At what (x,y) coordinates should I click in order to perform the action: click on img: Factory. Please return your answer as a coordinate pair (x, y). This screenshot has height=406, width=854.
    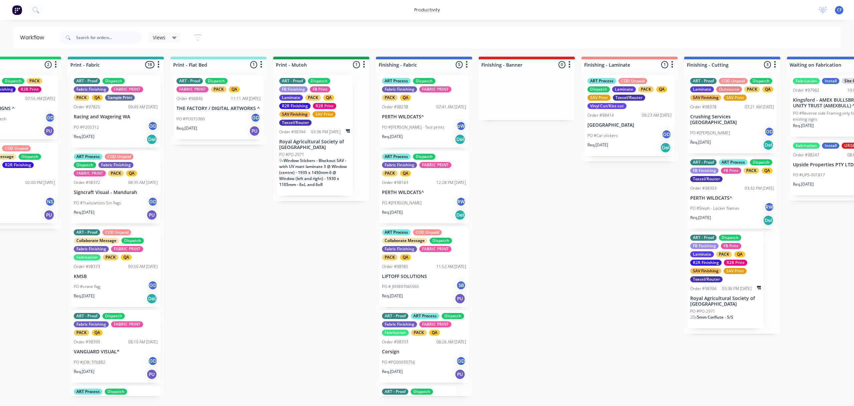
    Looking at the image, I should click on (17, 10).